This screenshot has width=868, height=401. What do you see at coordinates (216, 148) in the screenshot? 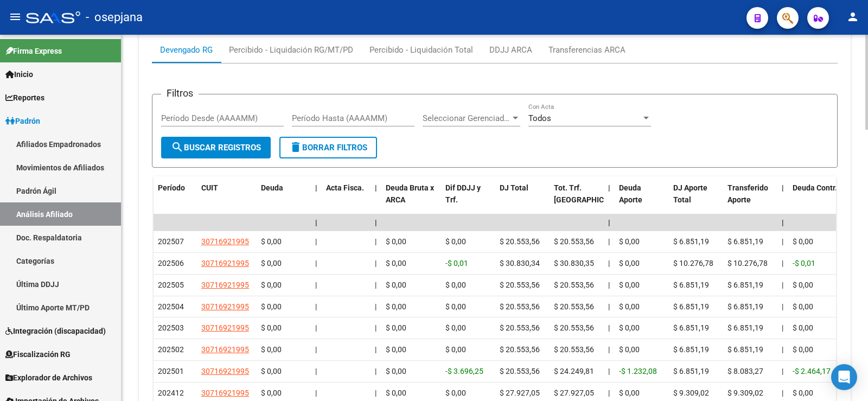
I see `span: Buscar Registros` at bounding box center [216, 148].